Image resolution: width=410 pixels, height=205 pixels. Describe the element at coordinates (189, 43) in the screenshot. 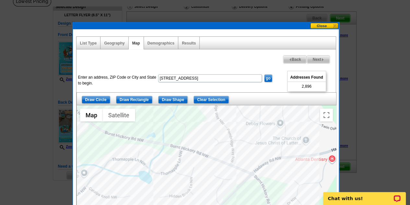

I see `a: Results` at that location.